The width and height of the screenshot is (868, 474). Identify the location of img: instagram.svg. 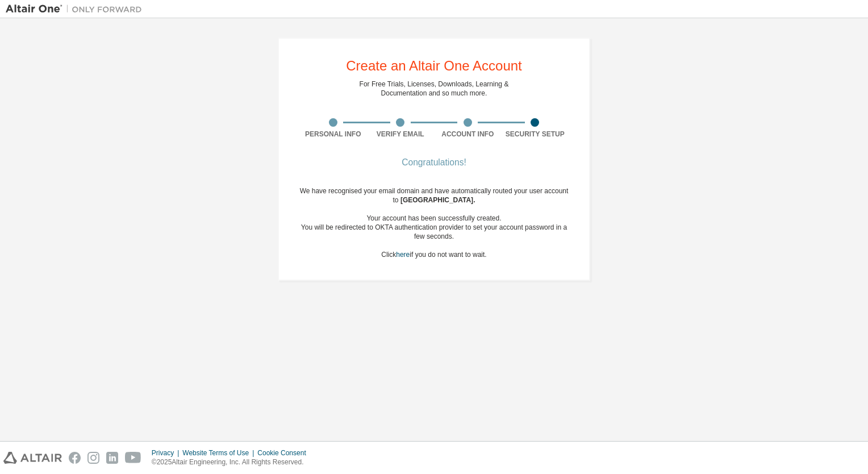
(93, 457).